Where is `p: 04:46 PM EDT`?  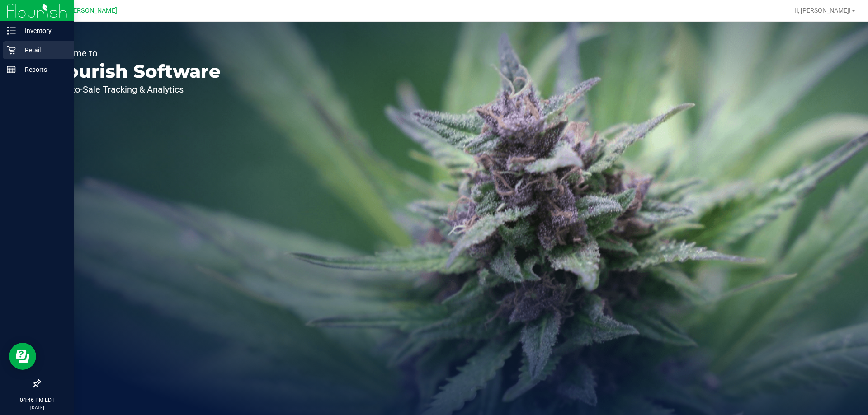
p: 04:46 PM EDT is located at coordinates (37, 400).